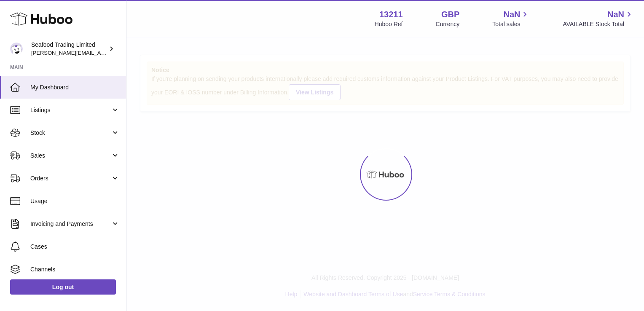 This screenshot has width=644, height=311. What do you see at coordinates (75, 247) in the screenshot?
I see `span: Cases` at bounding box center [75, 247].